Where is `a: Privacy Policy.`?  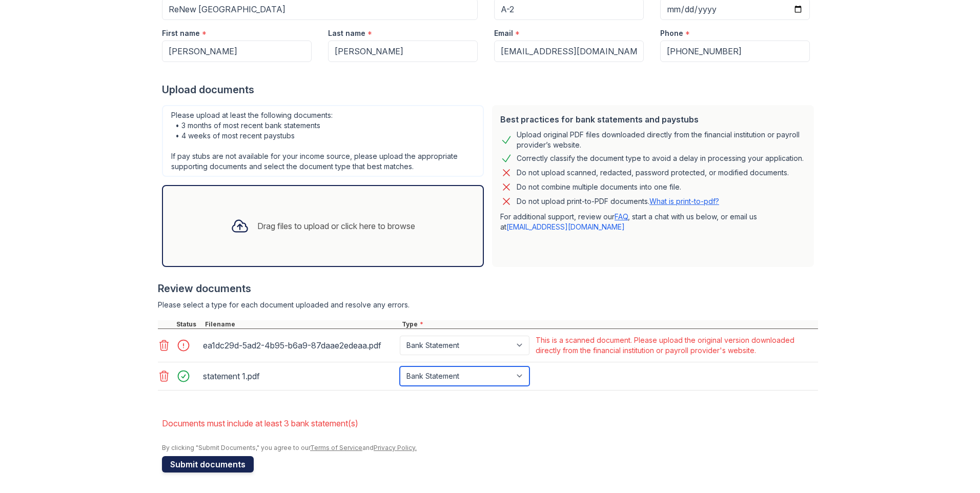
a: Privacy Policy. is located at coordinates (395, 448).